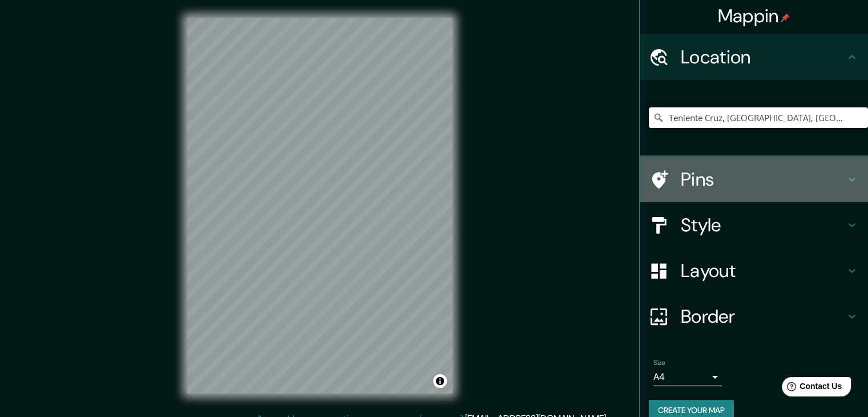  Describe the element at coordinates (755, 316) in the screenshot. I see `div: Border` at that location.